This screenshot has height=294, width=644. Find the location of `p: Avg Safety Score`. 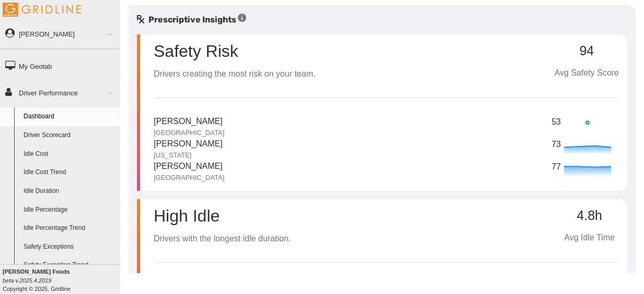

p: Avg Safety Score is located at coordinates (586, 73).